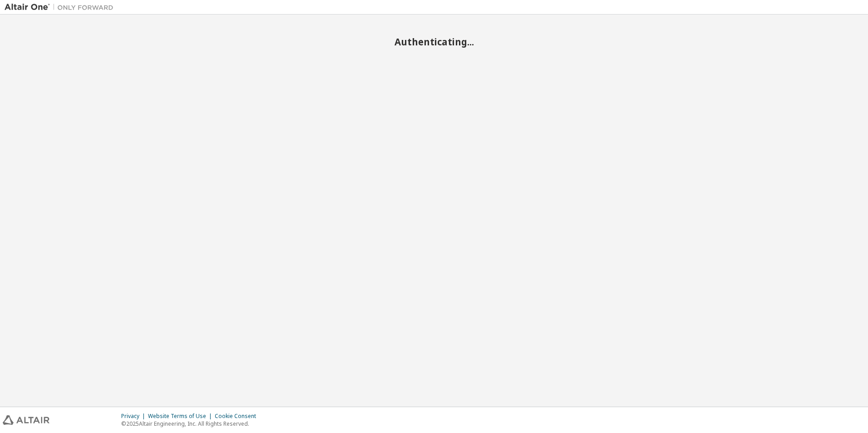 The height and width of the screenshot is (433, 868). What do you see at coordinates (238, 417) in the screenshot?
I see `div: Cookie Consent` at bounding box center [238, 417].